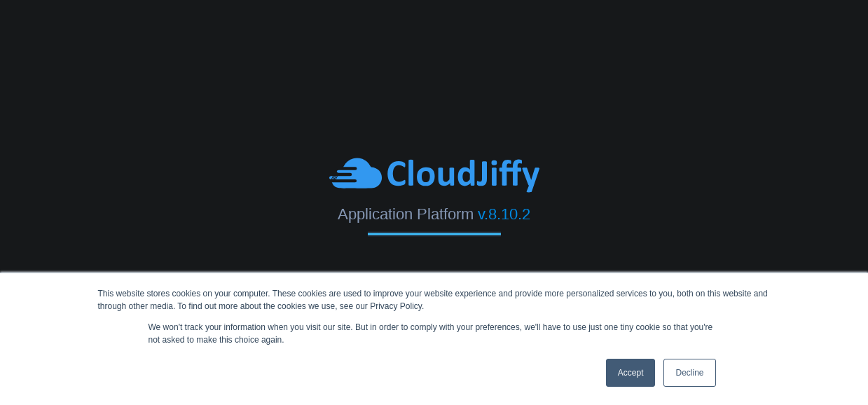  What do you see at coordinates (434, 175) in the screenshot?
I see `img: CloudJiffy-Blue.svg` at bounding box center [434, 175].